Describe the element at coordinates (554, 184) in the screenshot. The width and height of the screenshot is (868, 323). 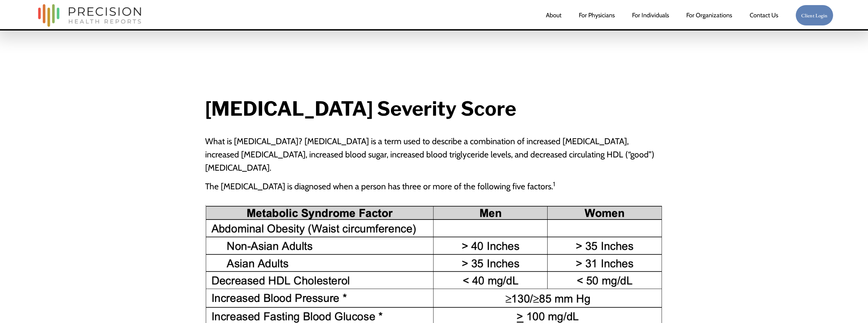
I see `sup: 1` at that location.